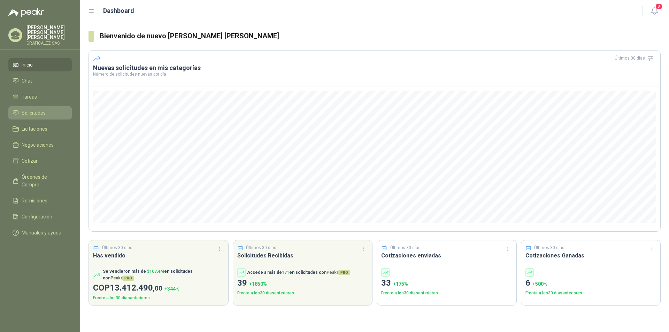  I want to click on p: 39, so click(303, 283).